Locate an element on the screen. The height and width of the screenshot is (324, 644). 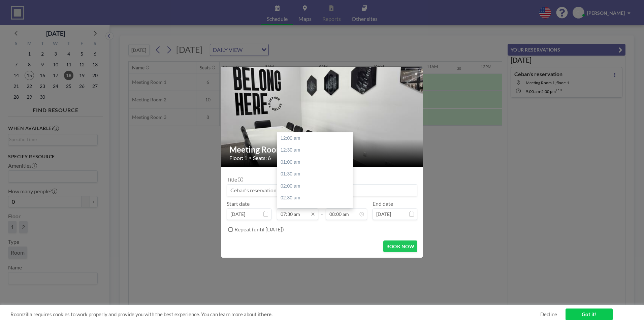
button: BOOK NOW is located at coordinates (400, 246).